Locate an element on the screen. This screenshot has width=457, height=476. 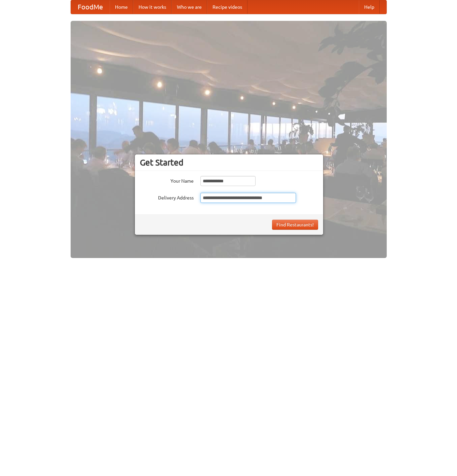
label: Your Name is located at coordinates (167, 180).